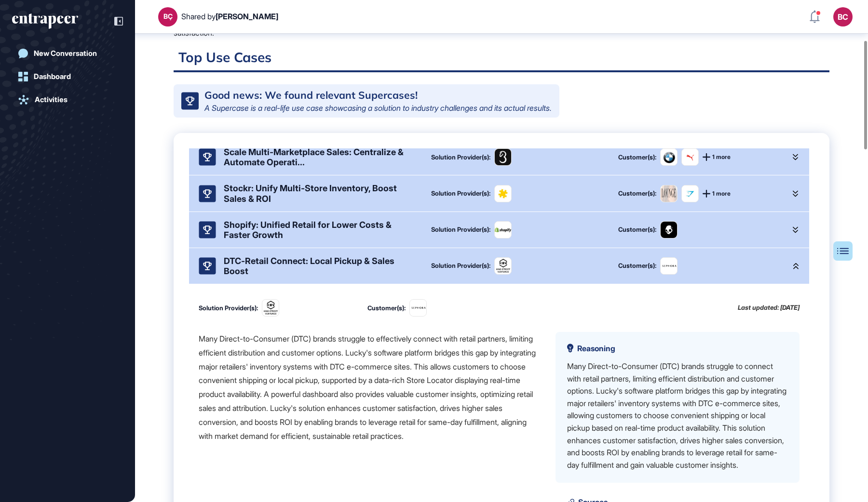 The width and height of the screenshot is (868, 502). I want to click on h2: Top Use Cases, so click(501, 60).